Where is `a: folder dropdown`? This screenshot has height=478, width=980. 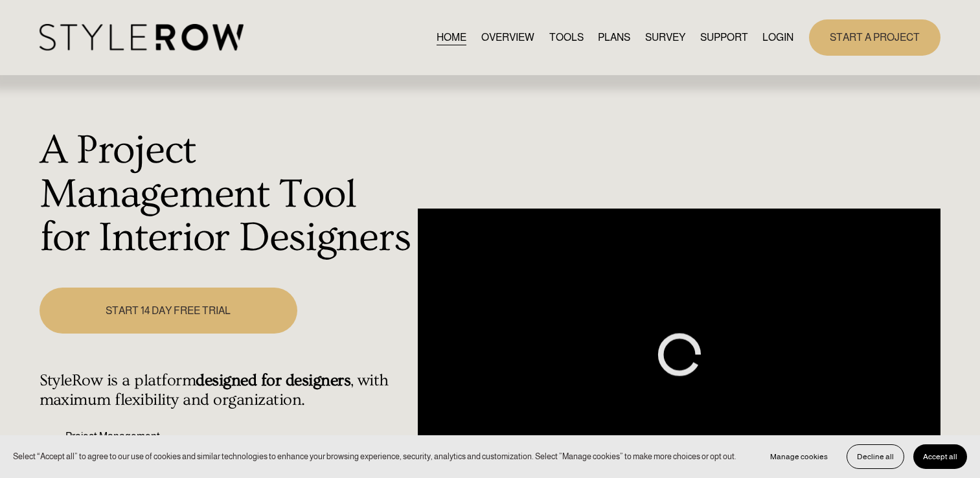
a: folder dropdown is located at coordinates (724, 37).